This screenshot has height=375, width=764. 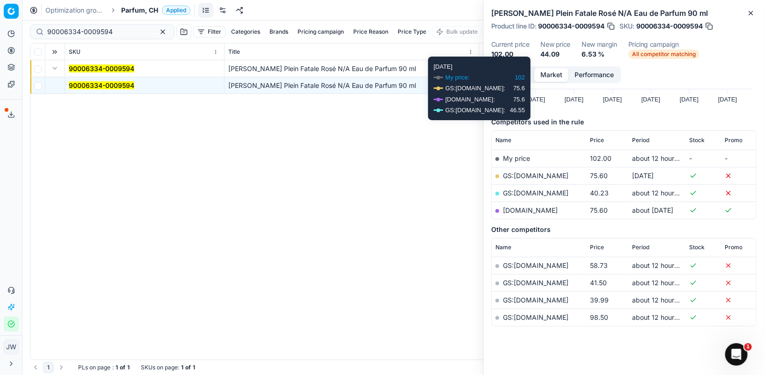 What do you see at coordinates (209, 32) in the screenshot?
I see `button: Filter` at bounding box center [209, 32].